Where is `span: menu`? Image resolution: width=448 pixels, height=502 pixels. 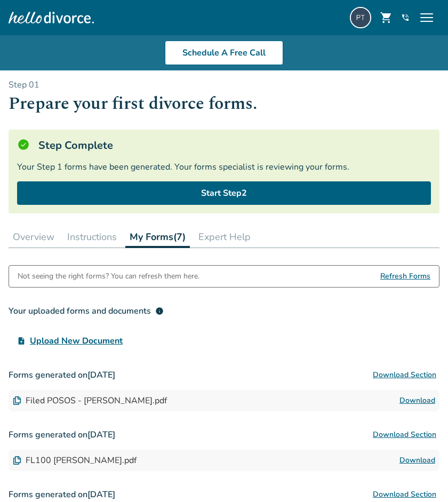
span: menu is located at coordinates (427, 18).